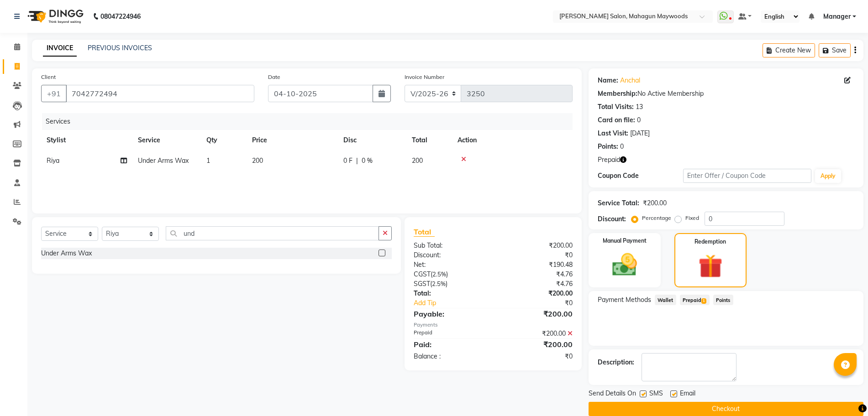  What do you see at coordinates (450, 294) in the screenshot?
I see `div: Total:` at bounding box center [450, 294].